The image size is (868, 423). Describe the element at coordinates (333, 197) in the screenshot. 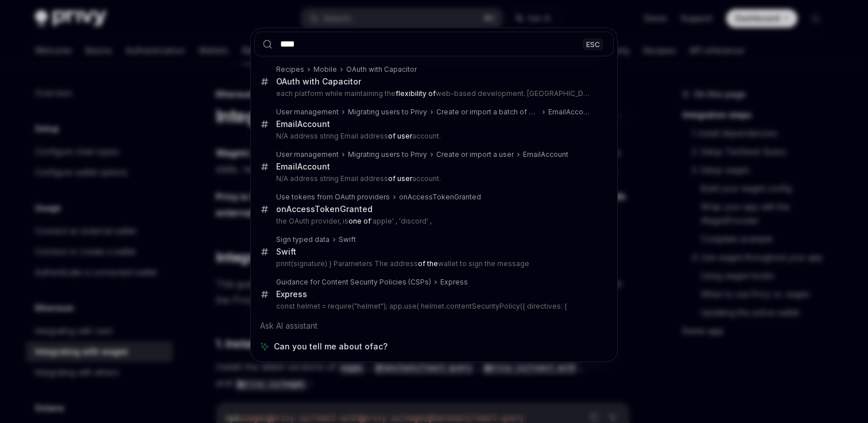

I see `div: Use tokens from OAuth providers` at that location.